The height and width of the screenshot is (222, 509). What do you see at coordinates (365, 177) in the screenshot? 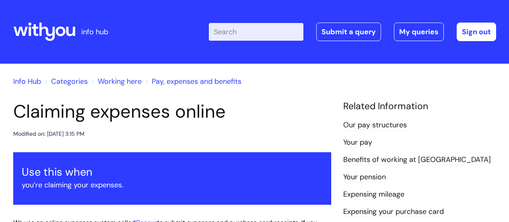
I see `a: Your pension` at bounding box center [365, 177].